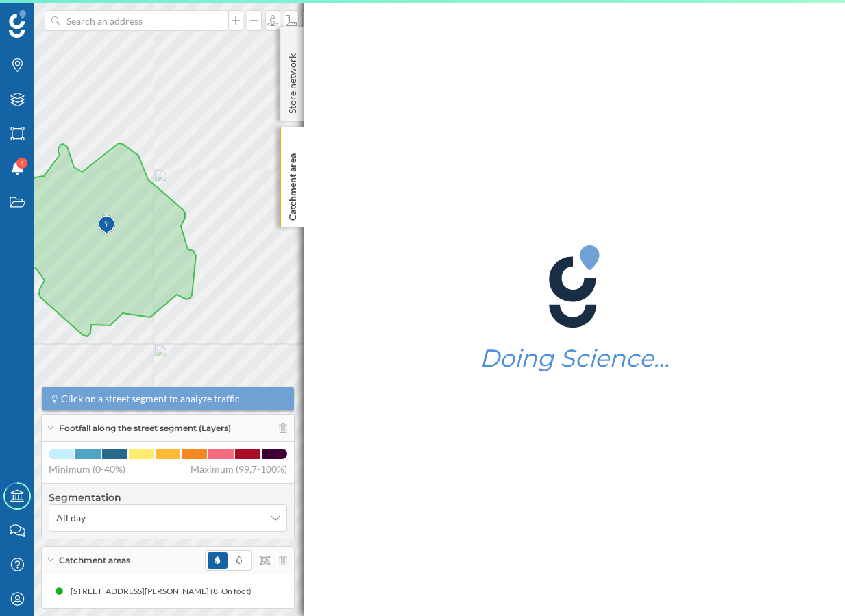 The height and width of the screenshot is (616, 845). Describe the element at coordinates (22, 163) in the screenshot. I see `span: 4` at that location.